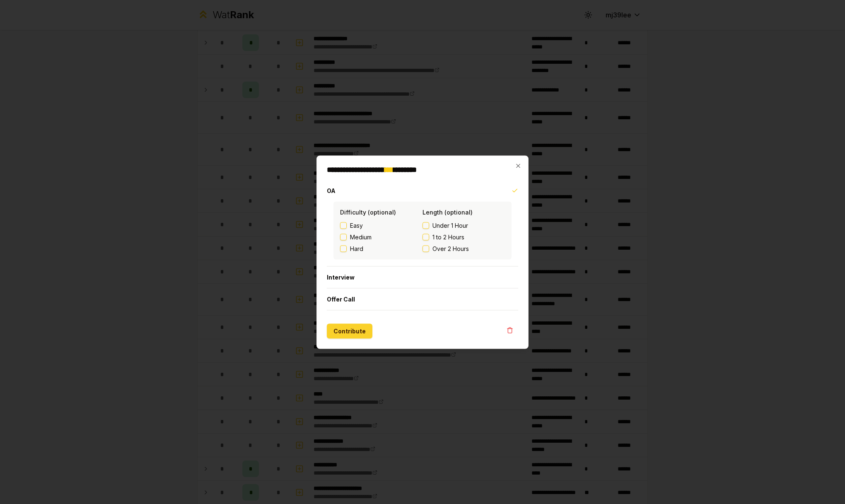 Image resolution: width=845 pixels, height=504 pixels. Describe the element at coordinates (451, 249) in the screenshot. I see `span: Over 2 Hours` at that location.